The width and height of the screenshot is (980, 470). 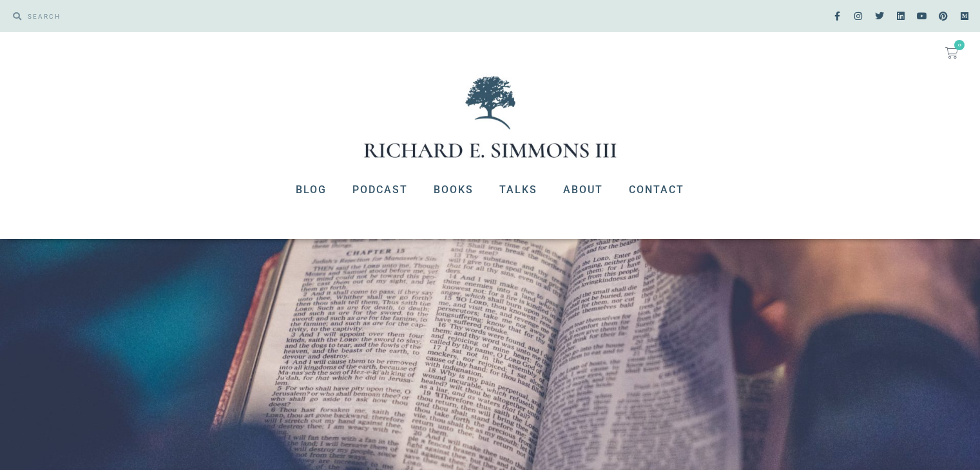 I want to click on a: 0, so click(x=951, y=53).